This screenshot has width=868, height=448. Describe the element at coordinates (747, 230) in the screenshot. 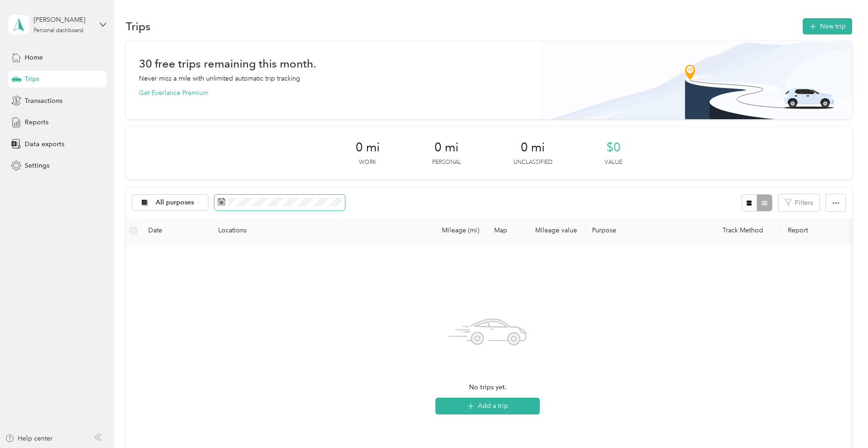

I see `th: Track Method` at that location.